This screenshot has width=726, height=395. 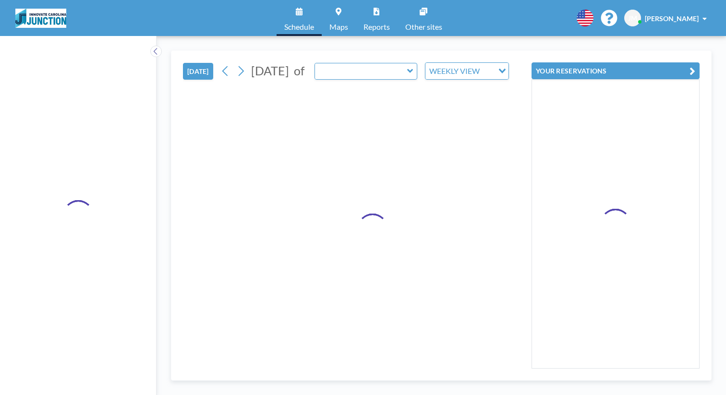 I want to click on span: of, so click(x=299, y=71).